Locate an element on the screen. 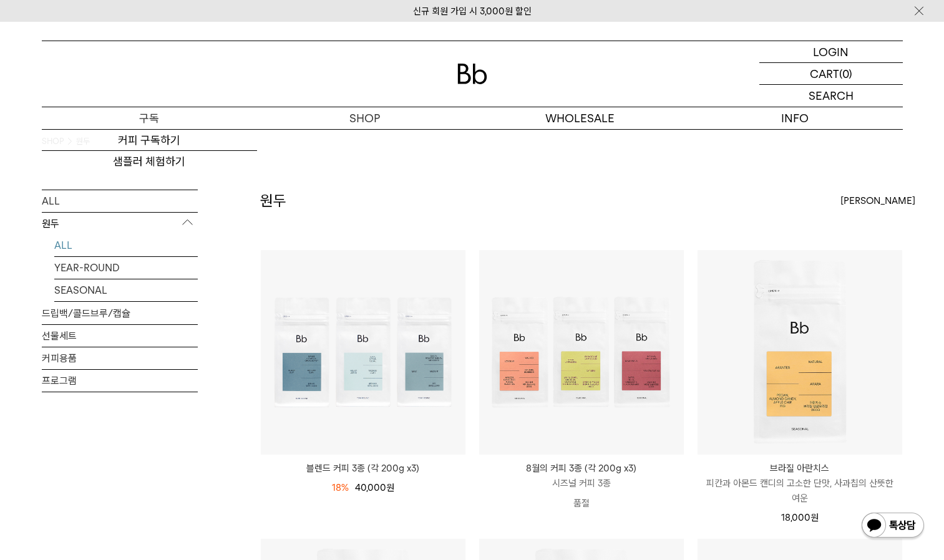 The height and width of the screenshot is (560, 944). a: 브라질 아란치스 is located at coordinates (800, 352).